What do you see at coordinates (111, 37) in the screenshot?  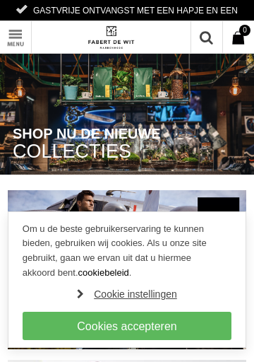 I see `img: Fabert de Wit` at bounding box center [111, 37].